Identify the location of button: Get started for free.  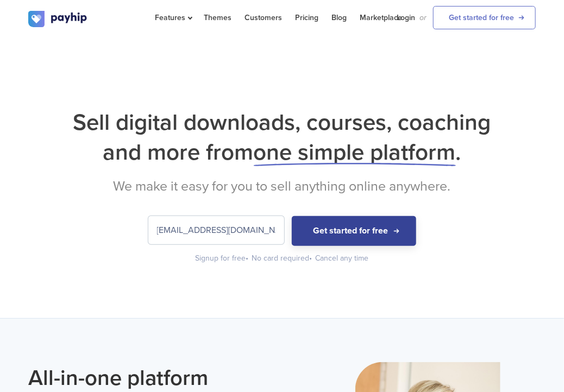
(353, 230).